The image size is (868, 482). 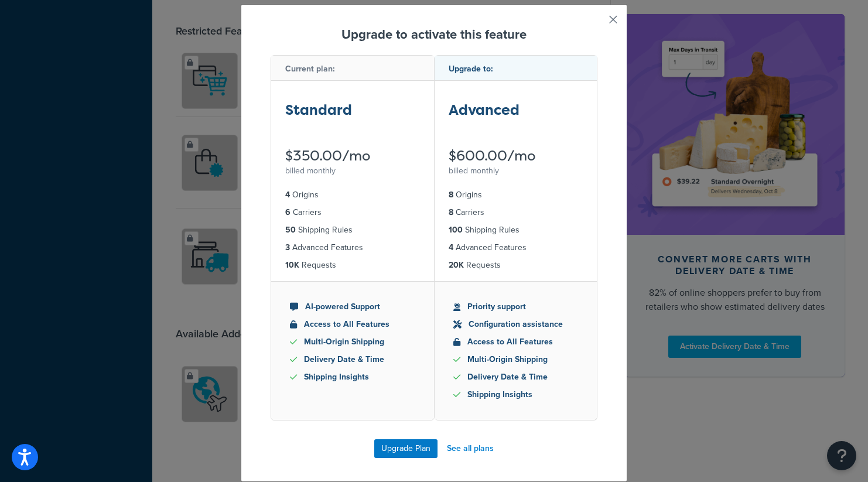 I want to click on strong: Upgrade to activate this feature, so click(x=434, y=34).